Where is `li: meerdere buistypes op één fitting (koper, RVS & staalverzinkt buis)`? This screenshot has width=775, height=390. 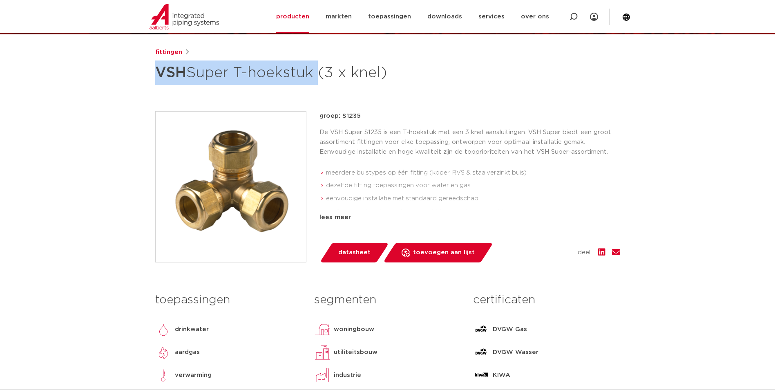 li: meerdere buistypes op één fitting (koper, RVS & staalverzinkt buis) is located at coordinates (473, 173).